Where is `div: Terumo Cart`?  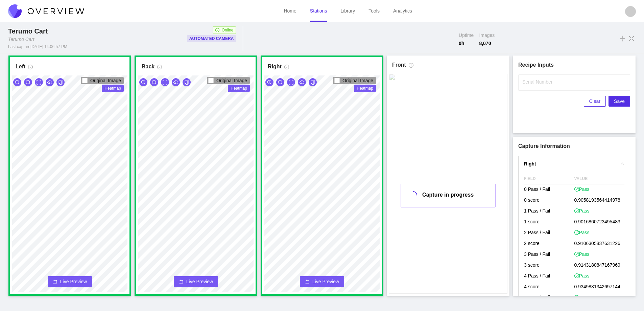 div: Terumo Cart is located at coordinates (29, 31).